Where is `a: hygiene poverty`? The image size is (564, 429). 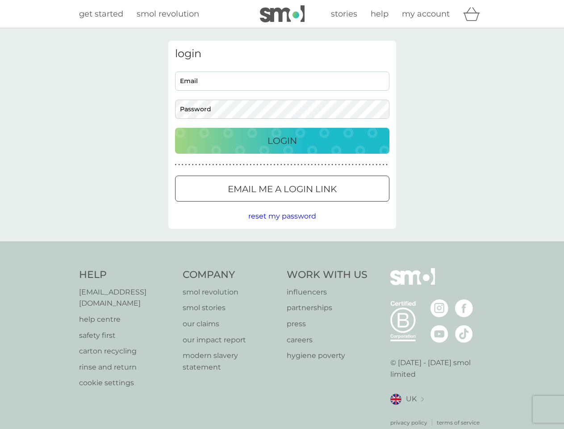 a: hygiene poverty is located at coordinates (327, 355).